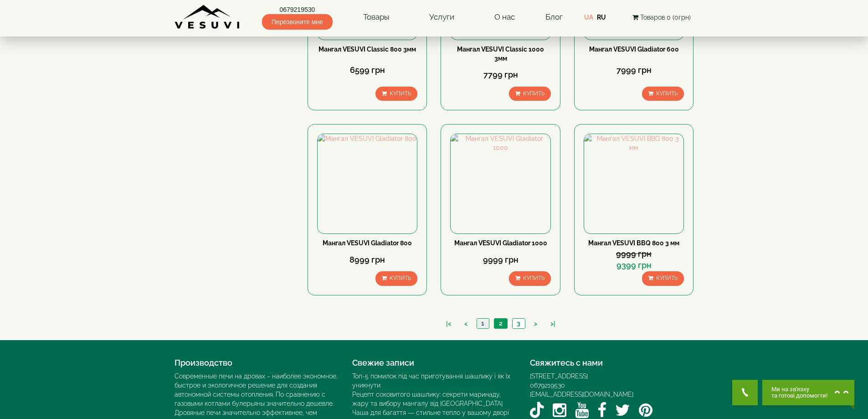  Describe the element at coordinates (633, 184) in the screenshot. I see `img: Мангал VESUVI BBQ 800 3 мм` at that location.